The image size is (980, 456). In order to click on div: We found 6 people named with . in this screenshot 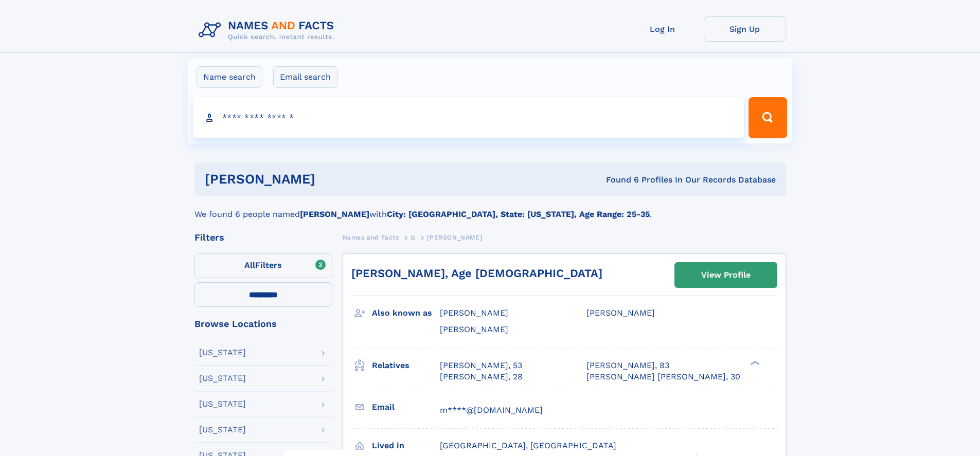, I will do `click(490, 208)`.